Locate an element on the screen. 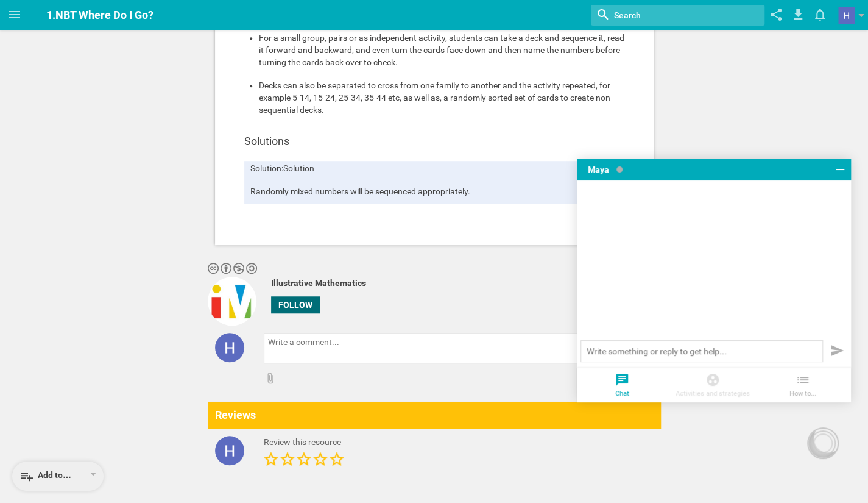 The height and width of the screenshot is (503, 868). p: Decks can also be separated to cross from one family to another and the activity repeated, for ex... is located at coordinates (441, 98).